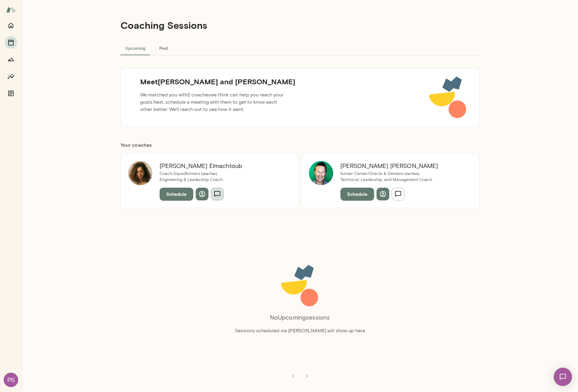  I want to click on div: basic tabs example, so click(300, 48).